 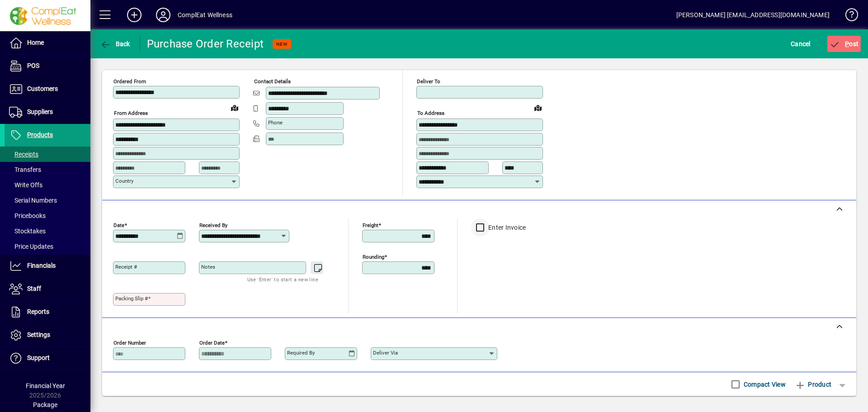 What do you see at coordinates (35, 42) in the screenshot?
I see `span: Home` at bounding box center [35, 42].